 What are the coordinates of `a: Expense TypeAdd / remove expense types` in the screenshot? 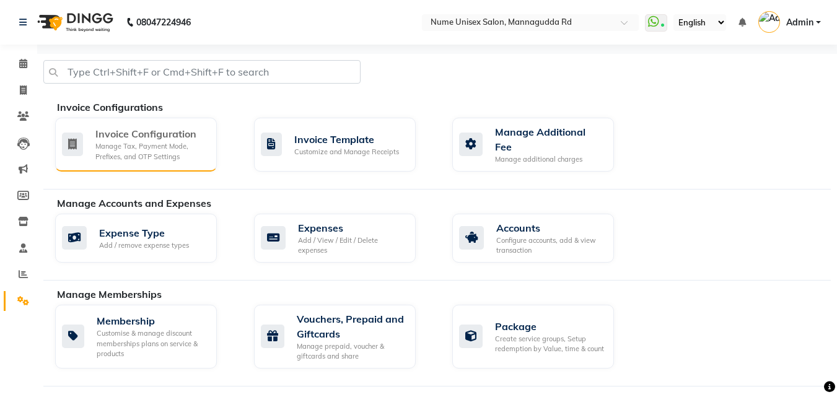 It's located at (145, 238).